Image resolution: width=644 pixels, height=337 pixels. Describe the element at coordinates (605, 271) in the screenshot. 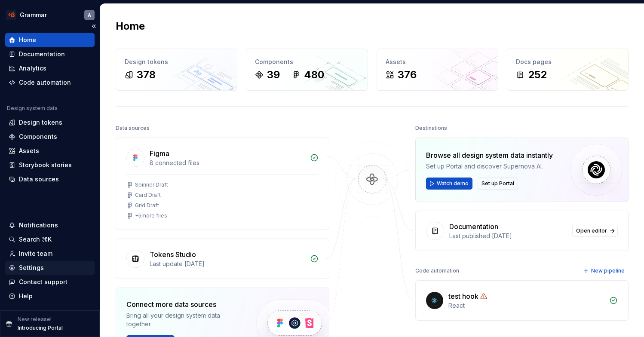

I see `button: New pipeline` at that location.